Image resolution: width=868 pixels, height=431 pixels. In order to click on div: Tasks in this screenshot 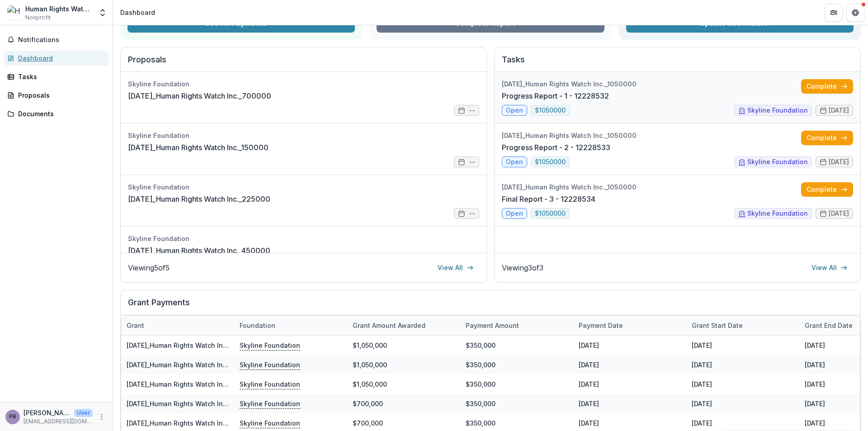, I will do `click(59, 76)`.